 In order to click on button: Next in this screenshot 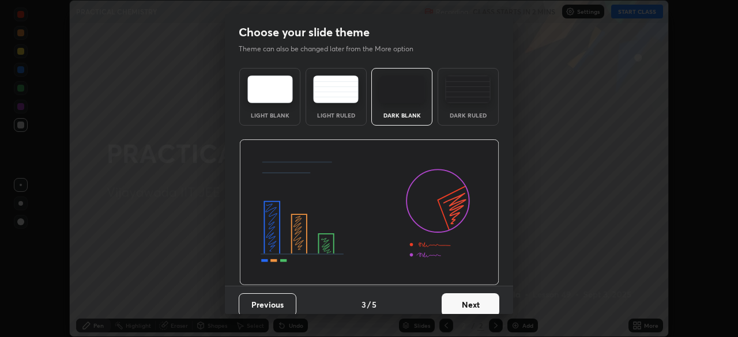, I will do `click(471, 305)`.